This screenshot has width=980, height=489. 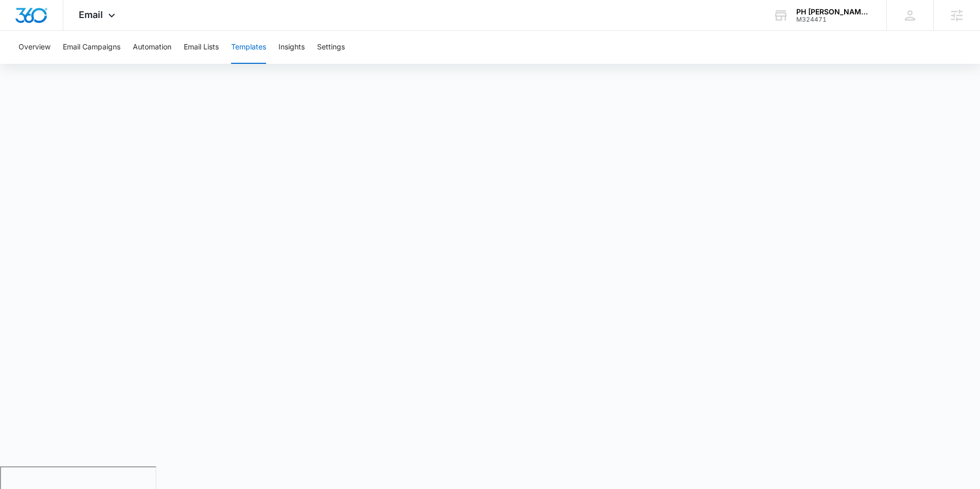 I want to click on button: Automation, so click(x=152, y=47).